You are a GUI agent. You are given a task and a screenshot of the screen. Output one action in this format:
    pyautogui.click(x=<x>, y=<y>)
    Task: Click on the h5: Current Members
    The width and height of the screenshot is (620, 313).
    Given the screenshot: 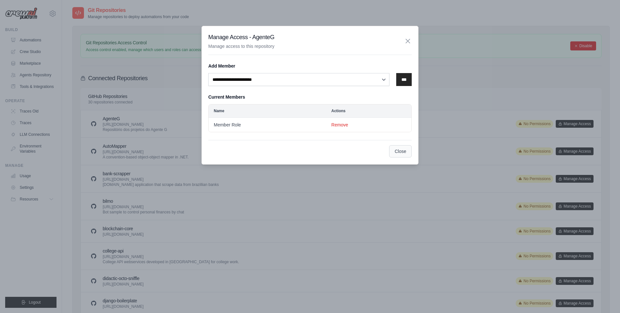 What is the action you would take?
    pyautogui.click(x=310, y=97)
    